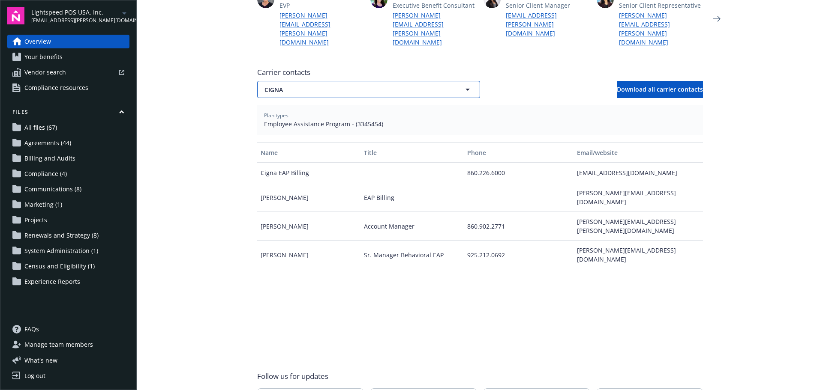 This screenshot has height=390, width=823. What do you see at coordinates (368, 90) in the screenshot?
I see `button: CIGNA` at bounding box center [368, 90].